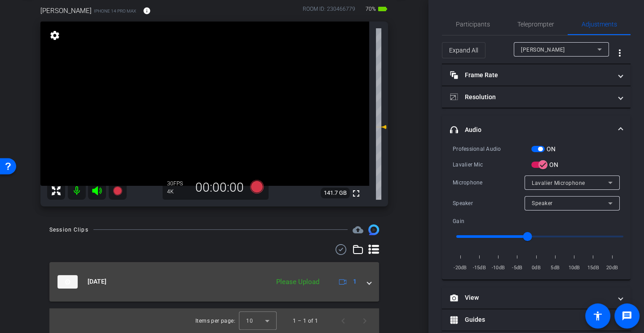 The image size is (644, 333). I want to click on mat-expansion-panel-header: Resolution, so click(536, 97).